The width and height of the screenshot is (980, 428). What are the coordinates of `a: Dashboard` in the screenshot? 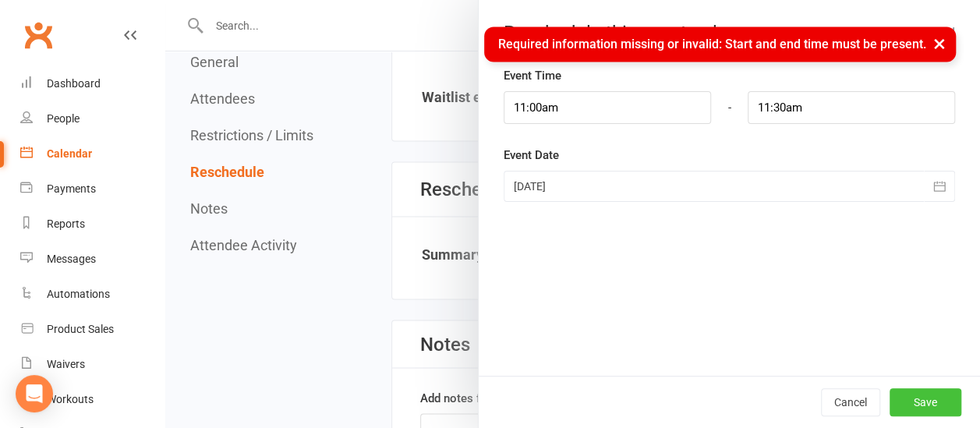 It's located at (92, 83).